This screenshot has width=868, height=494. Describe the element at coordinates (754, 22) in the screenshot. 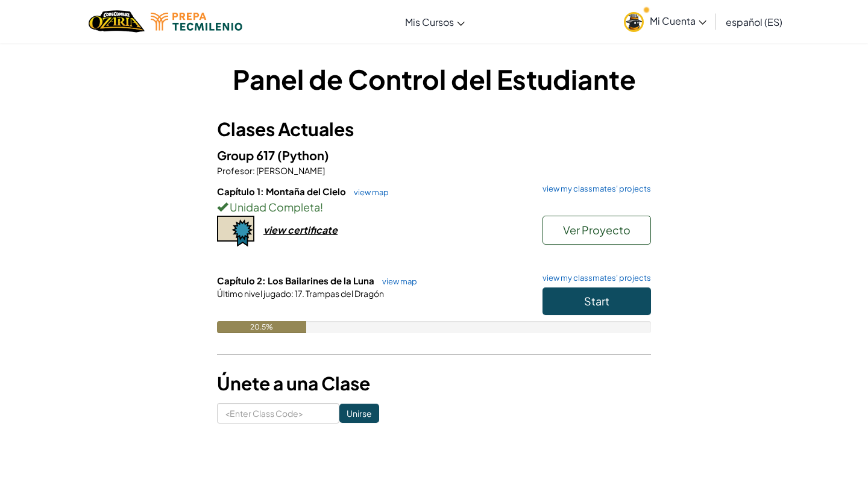

I see `a: español (ES)` at that location.